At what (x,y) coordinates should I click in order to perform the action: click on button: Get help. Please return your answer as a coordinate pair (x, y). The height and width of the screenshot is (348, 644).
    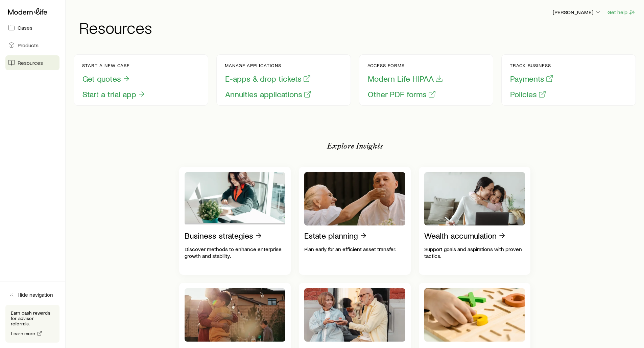
    Looking at the image, I should click on (621, 12).